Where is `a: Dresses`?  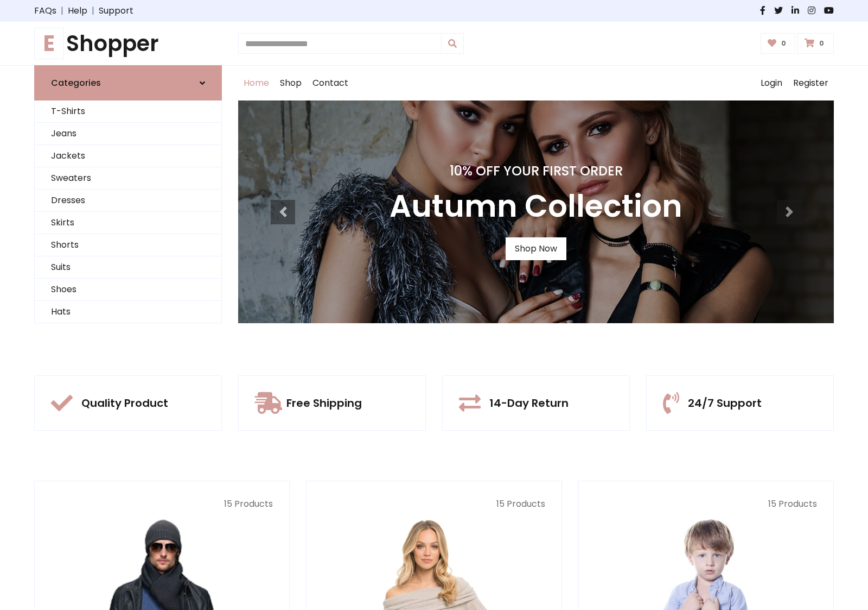 a: Dresses is located at coordinates (128, 201).